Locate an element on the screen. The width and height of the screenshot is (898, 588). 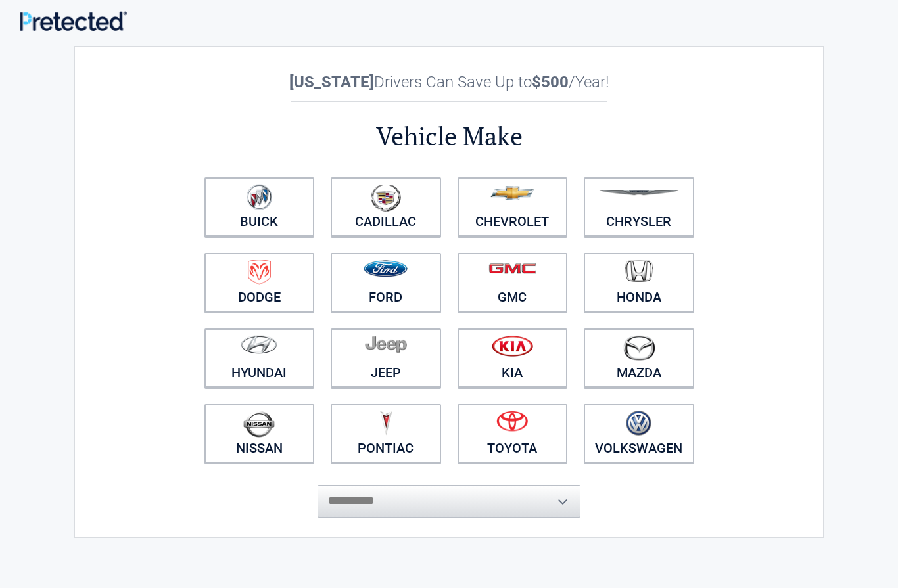
b: $500 is located at coordinates (550, 82).